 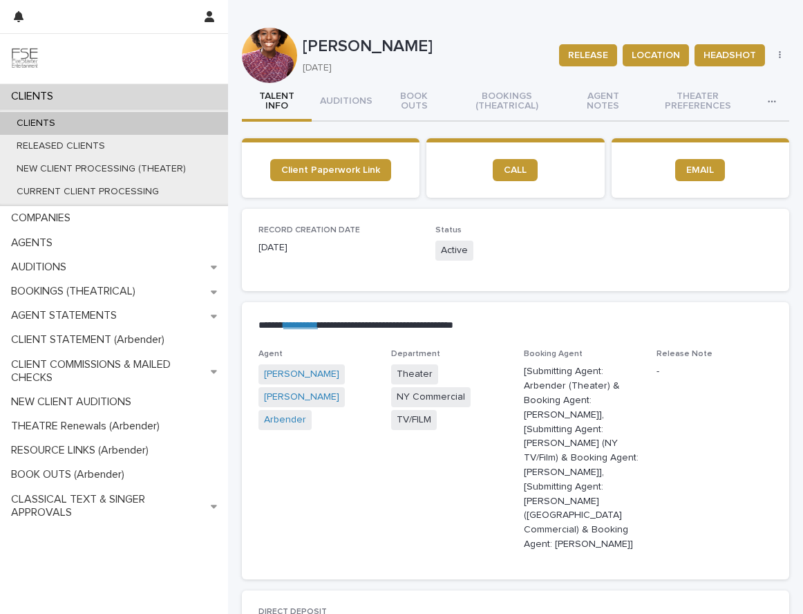 I want to click on a: EMAIL, so click(x=700, y=170).